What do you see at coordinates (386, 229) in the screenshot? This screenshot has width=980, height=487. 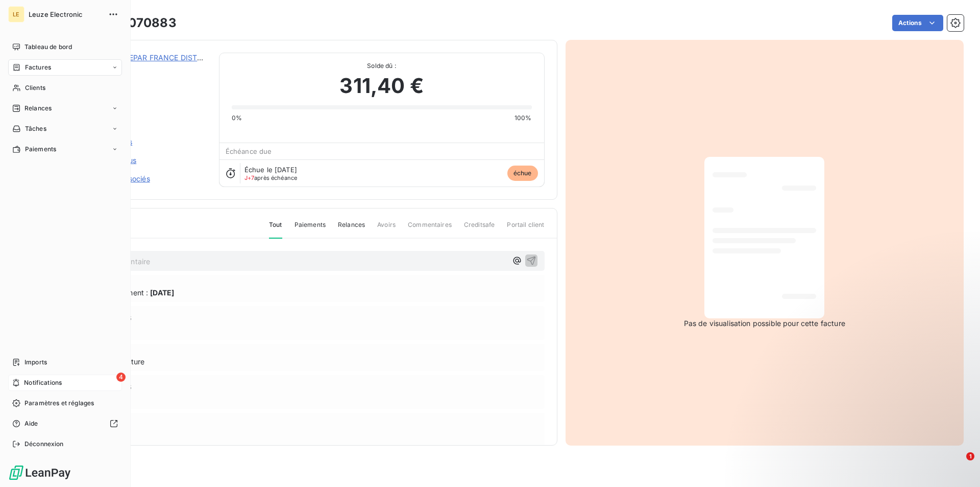 I see `span: Avoirs` at bounding box center [386, 229].